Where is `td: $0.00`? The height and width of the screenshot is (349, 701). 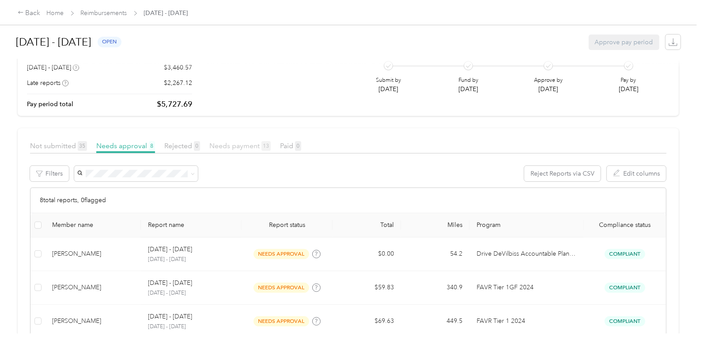
td: $0.00 is located at coordinates (367, 254).